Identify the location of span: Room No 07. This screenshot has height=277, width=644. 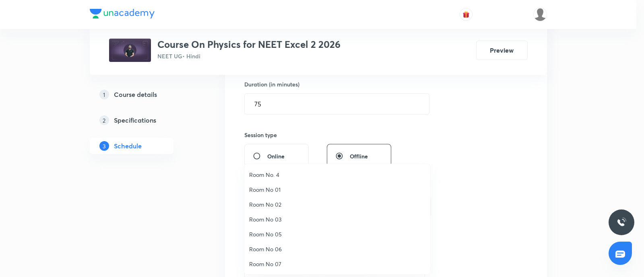
(338, 264).